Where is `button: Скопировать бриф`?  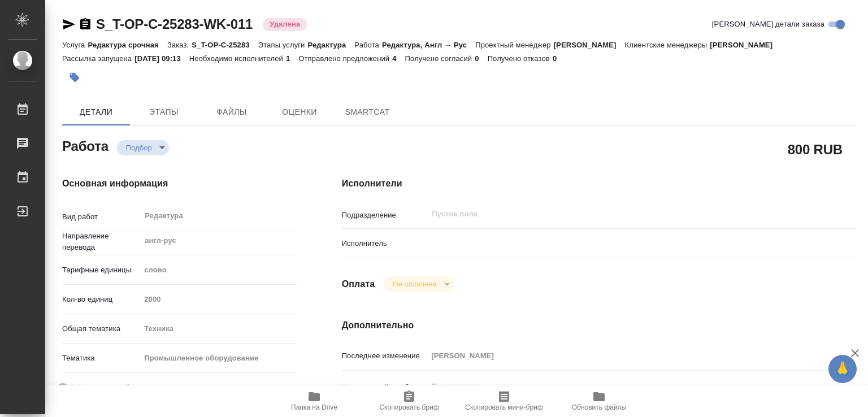
button: Скопировать бриф is located at coordinates (409, 401).